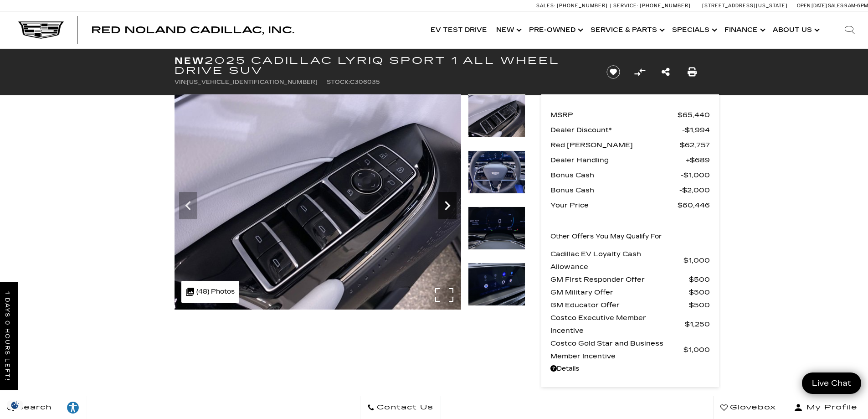  Describe the element at coordinates (666, 72) in the screenshot. I see `a: Share this New 2025 Cadillac LYRIQ Sport 1 All Wheel Drive SUV` at that location.